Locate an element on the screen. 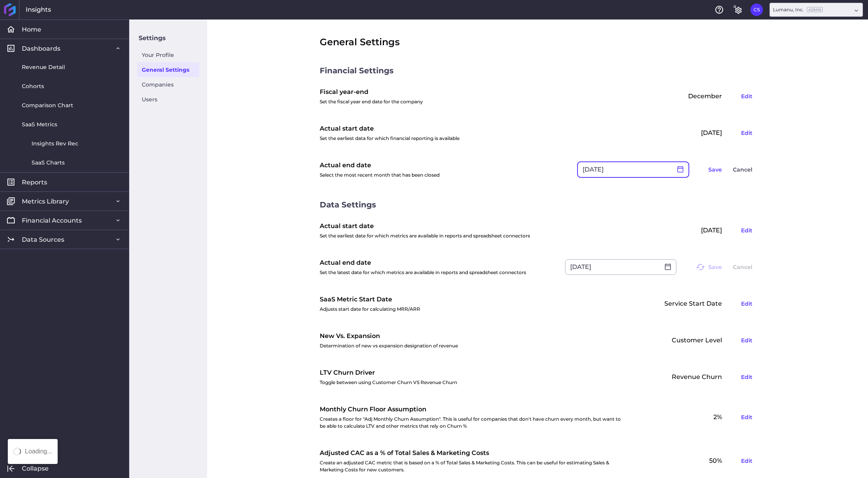 Image resolution: width=868 pixels, height=478 pixels. a: Your Profile is located at coordinates (168, 55).